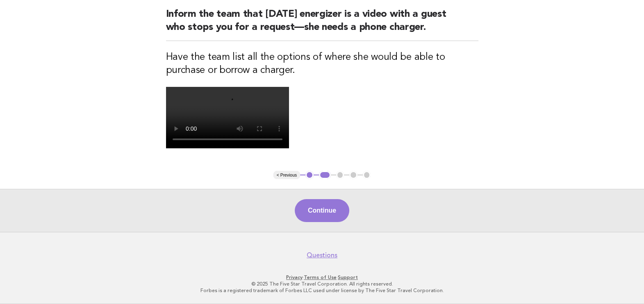  I want to click on a: Terms of Use, so click(320, 277).